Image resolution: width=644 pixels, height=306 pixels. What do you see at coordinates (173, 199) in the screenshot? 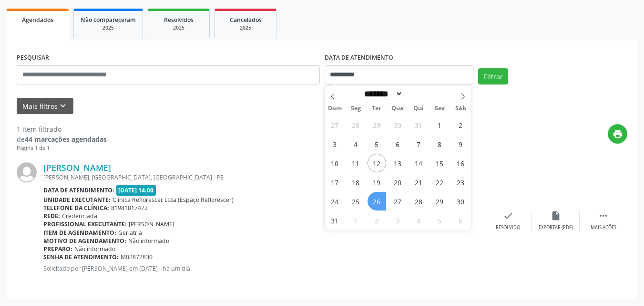
I see `span: Clínica Reflorescer Ltda (Espaço Reflorescer)` at bounding box center [173, 199].